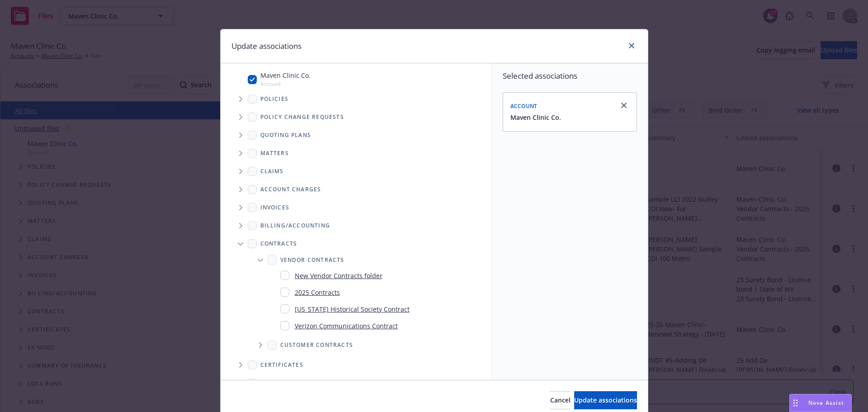 Image resolution: width=868 pixels, height=412 pixels. I want to click on span: Account charges, so click(291, 190).